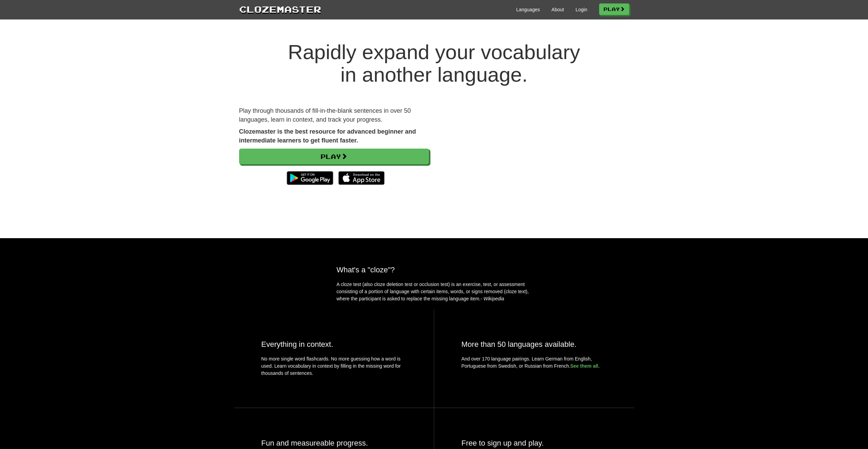 The image size is (868, 449). Describe the element at coordinates (434, 292) in the screenshot. I see `p: A cloze test (also cloze deletion test or occlusion test) is an exercise, test, or assessment con...` at that location.